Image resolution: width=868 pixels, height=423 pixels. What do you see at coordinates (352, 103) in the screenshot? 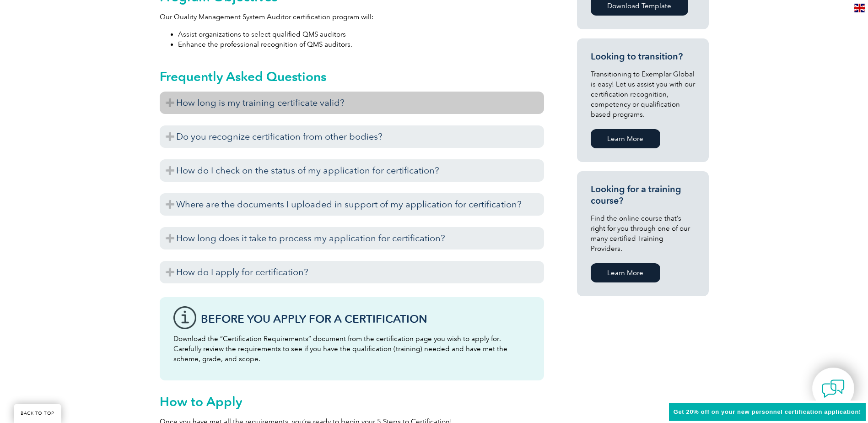
I see `h3: How long is my training certificate valid?` at bounding box center [352, 103].